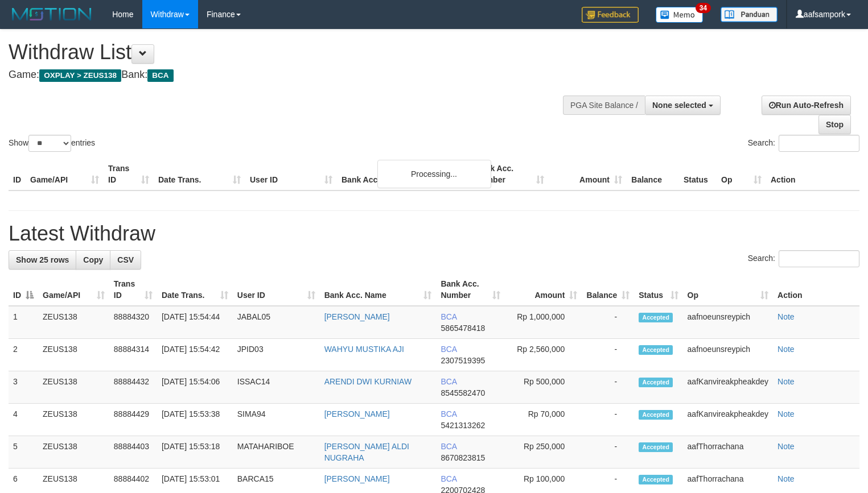 This screenshot has height=493, width=868. What do you see at coordinates (368, 382) in the screenshot?
I see `a: ARENDI DWI KURNIAW` at bounding box center [368, 382].